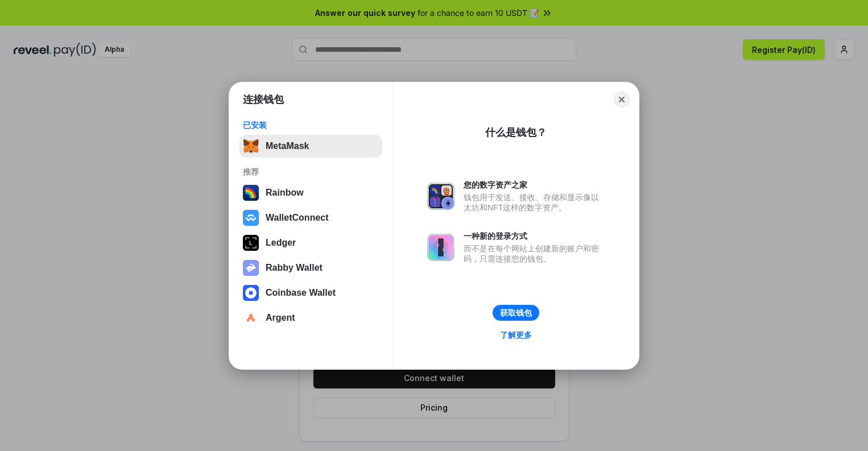  Describe the element at coordinates (287, 146) in the screenshot. I see `div: MetaMask` at that location.